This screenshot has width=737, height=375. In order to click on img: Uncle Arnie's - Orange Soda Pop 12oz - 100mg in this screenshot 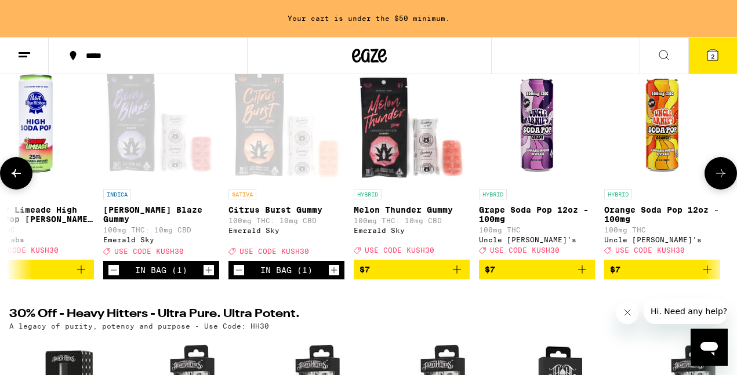, I will do `click(663, 125)`.